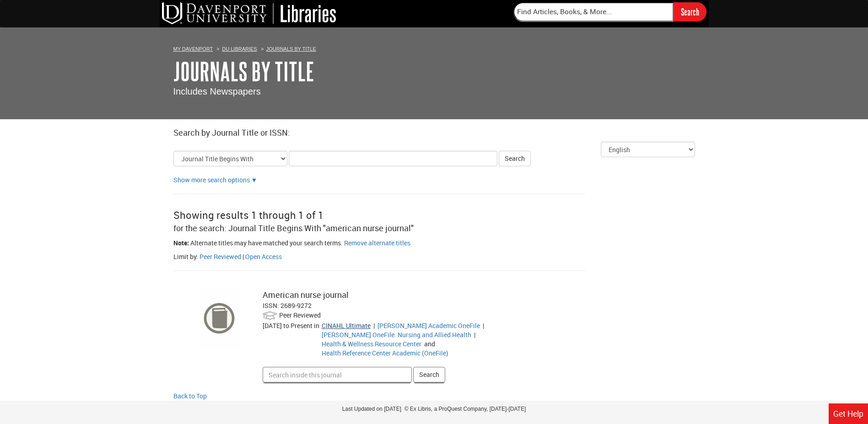 The image size is (868, 424). Describe the element at coordinates (434, 91) in the screenshot. I see `p: Includes Newspapers` at that location.